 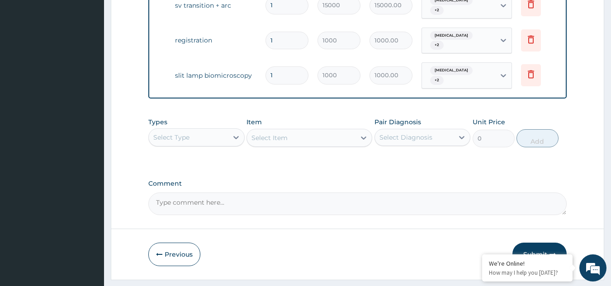 What do you see at coordinates (99, 57) in the screenshot?
I see `div: Chat with us now` at bounding box center [99, 57].